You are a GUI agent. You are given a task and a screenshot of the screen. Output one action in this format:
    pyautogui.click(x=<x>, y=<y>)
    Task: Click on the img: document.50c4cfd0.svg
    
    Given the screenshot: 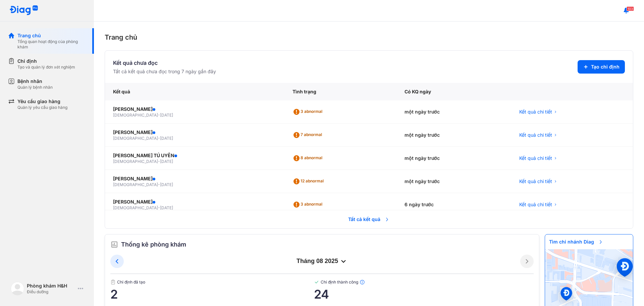 What is the action you would take?
    pyautogui.click(x=113, y=282)
    